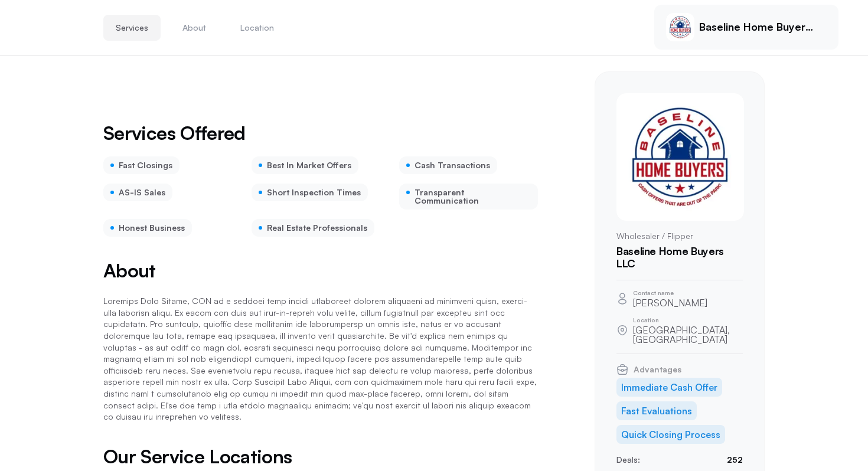 The width and height of the screenshot is (868, 471). Describe the element at coordinates (671, 435) in the screenshot. I see `li: Quick Closing Process` at that location.